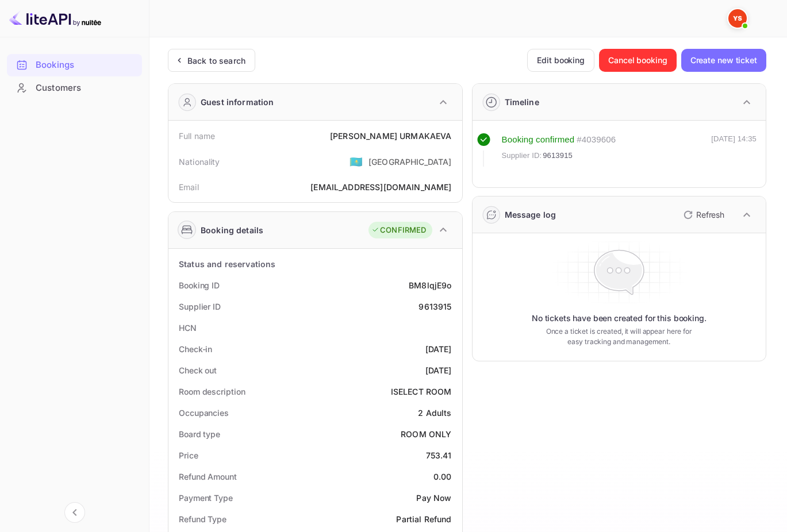 The height and width of the screenshot is (532, 787). What do you see at coordinates (443, 476) in the screenshot?
I see `div: 0.00` at bounding box center [443, 476].